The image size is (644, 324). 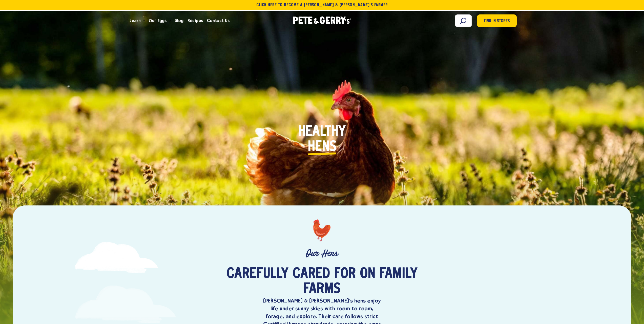 I want to click on span: Healthy, so click(x=322, y=132).